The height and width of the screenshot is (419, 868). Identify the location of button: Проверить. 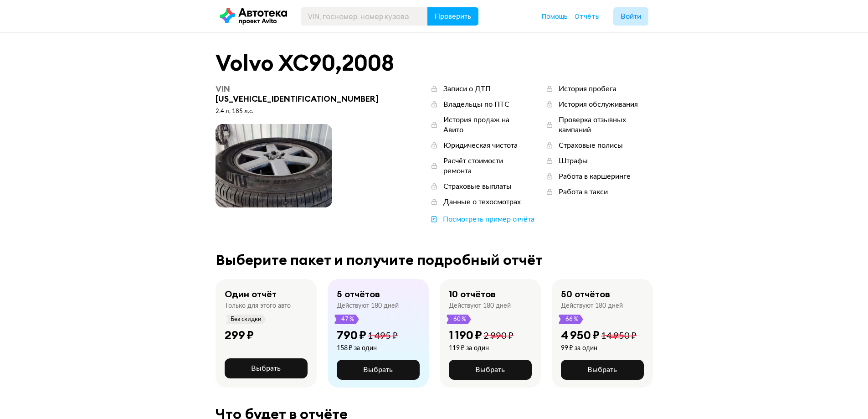
(453, 17).